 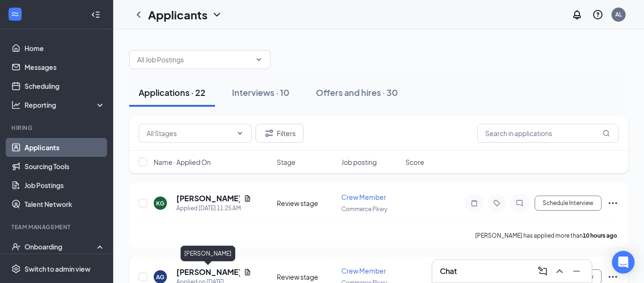 What do you see at coordinates (448, 271) in the screenshot?
I see `h3: Chat` at bounding box center [448, 271].